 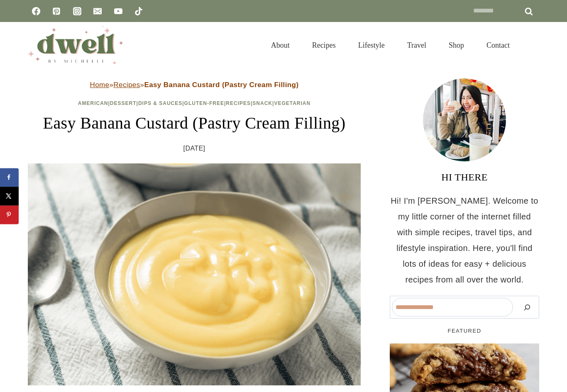 What do you see at coordinates (372, 45) in the screenshot?
I see `a: Lifestyle` at bounding box center [372, 45].